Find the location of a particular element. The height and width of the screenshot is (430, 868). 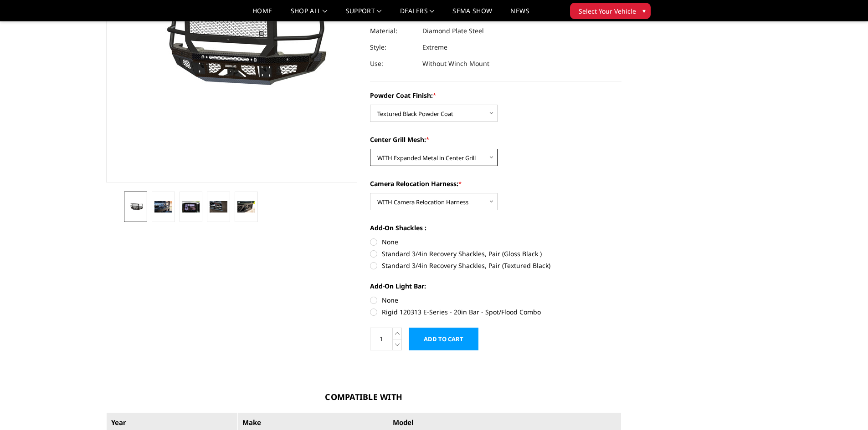

label: Camera Relocation Harness: is located at coordinates (496, 183).